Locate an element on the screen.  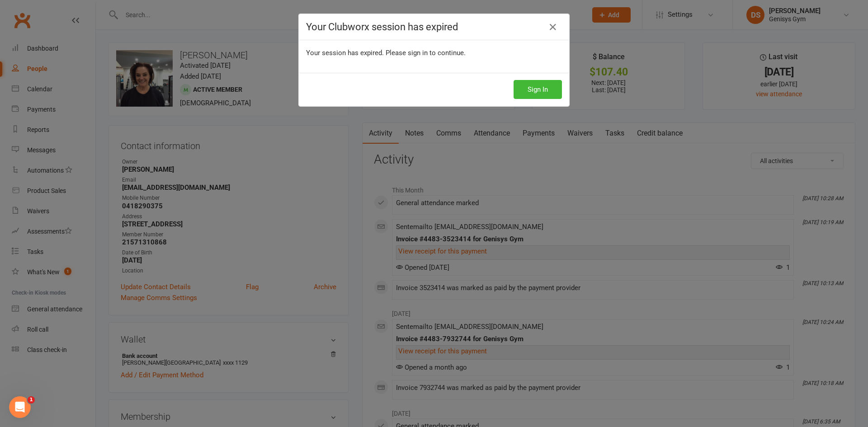
a: Close is located at coordinates (552, 27).